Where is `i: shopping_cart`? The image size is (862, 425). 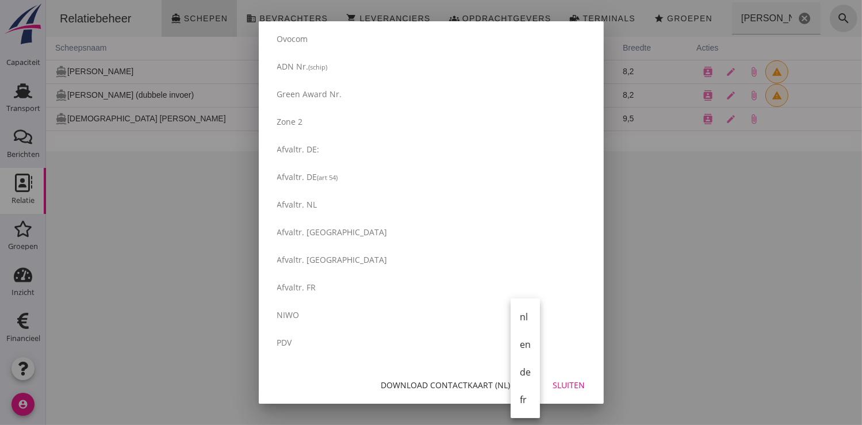 i: shopping_cart is located at coordinates (305, 18).